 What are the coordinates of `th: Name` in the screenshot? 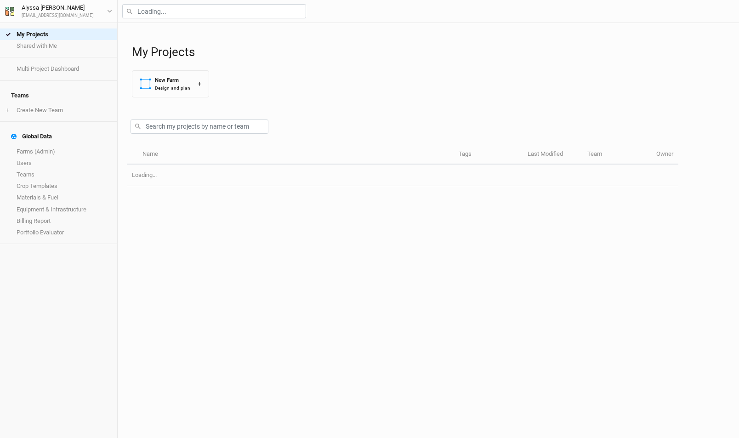 It's located at (295, 154).